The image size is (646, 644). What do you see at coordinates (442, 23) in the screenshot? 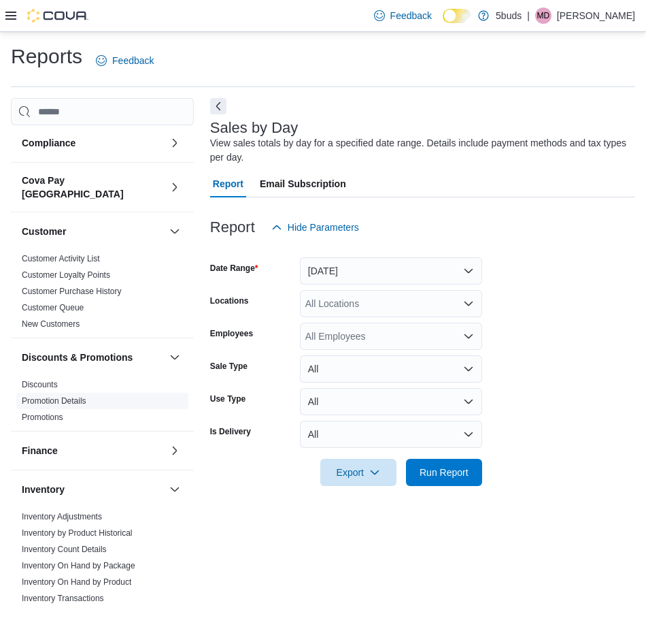
I see `span: Dark Mode` at bounding box center [442, 23].